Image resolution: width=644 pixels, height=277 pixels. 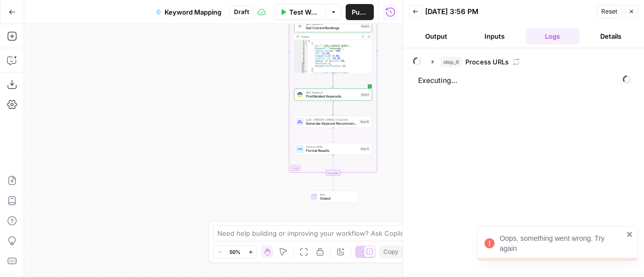 I want to click on div: SEO ResearchFind Related KeywordsStep 9, so click(x=333, y=95).